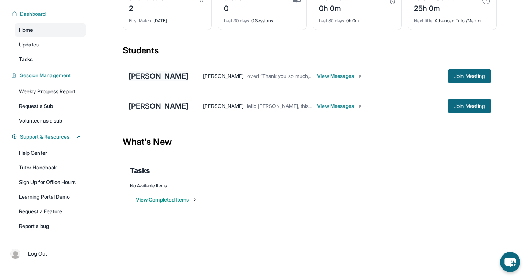 The image size is (526, 278). Describe the element at coordinates (141, 20) in the screenshot. I see `span: First Match :` at that location.